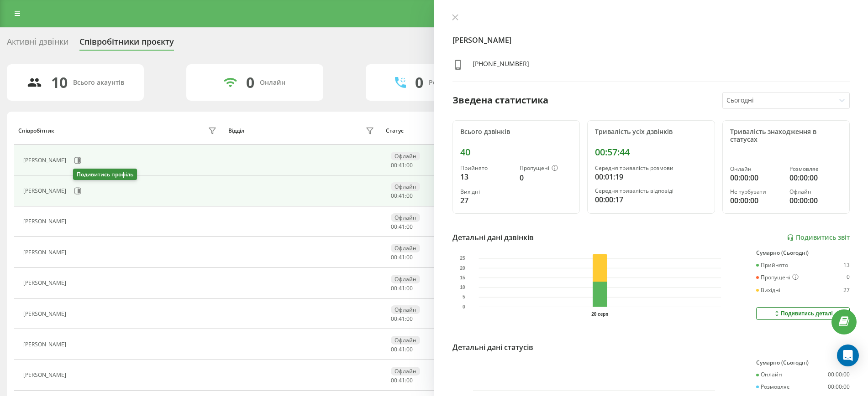 The height and width of the screenshot is (396, 868). What do you see at coordinates (463, 297) in the screenshot?
I see `text: 5` at bounding box center [463, 297].